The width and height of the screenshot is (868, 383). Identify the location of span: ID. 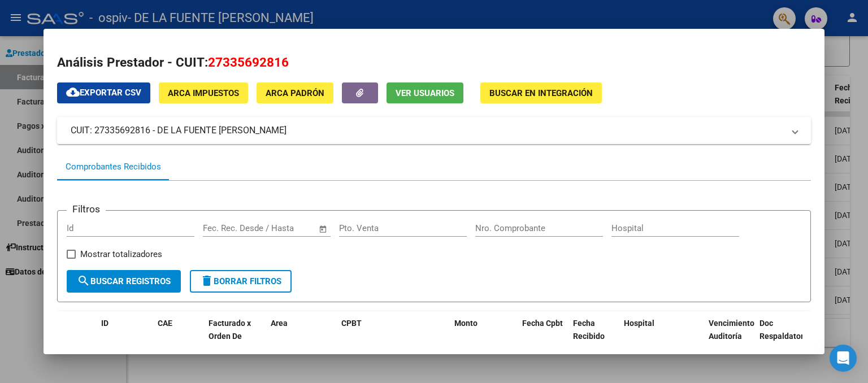
(105, 323).